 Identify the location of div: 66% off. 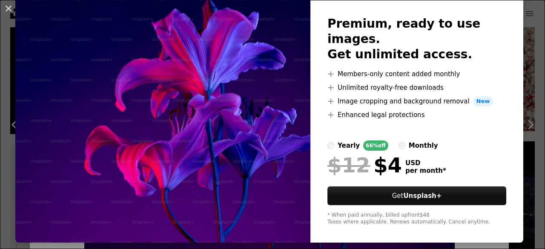
(375, 146).